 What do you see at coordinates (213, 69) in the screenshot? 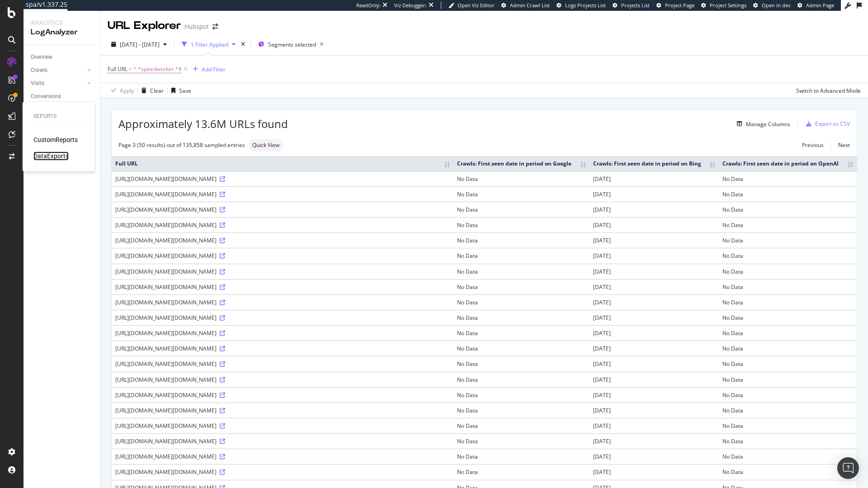
I see `div: Add Filter` at bounding box center [213, 69].